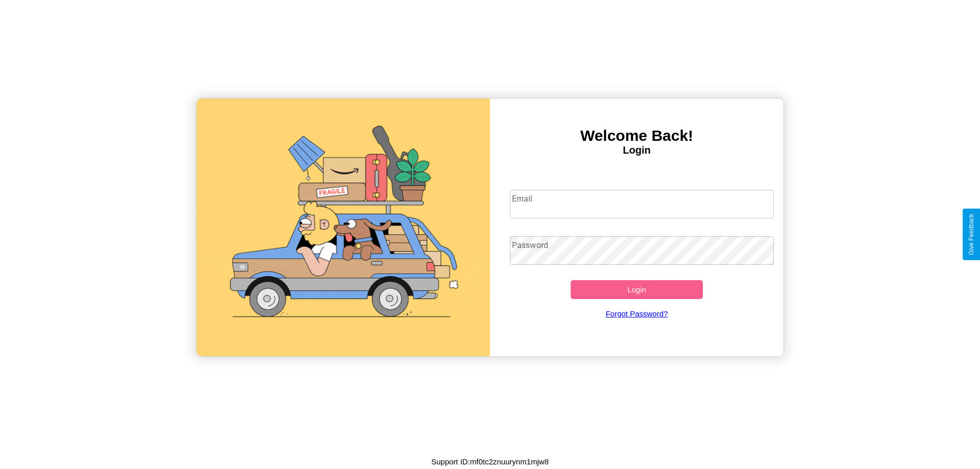  I want to click on p: Support ID: mf0tc2znuurynm1mjw8, so click(490, 461).